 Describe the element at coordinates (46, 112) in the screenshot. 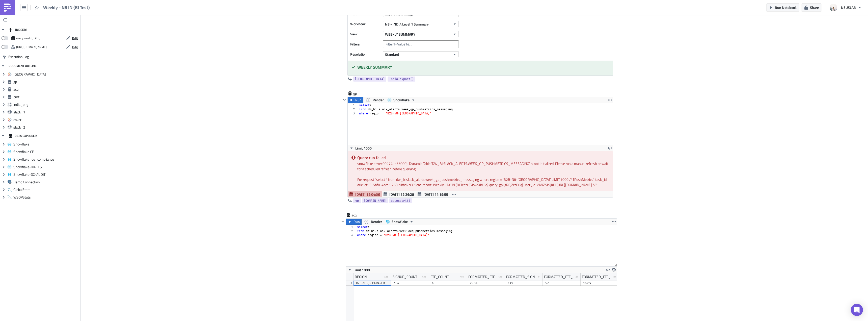

I see `span: slack_1` at that location.